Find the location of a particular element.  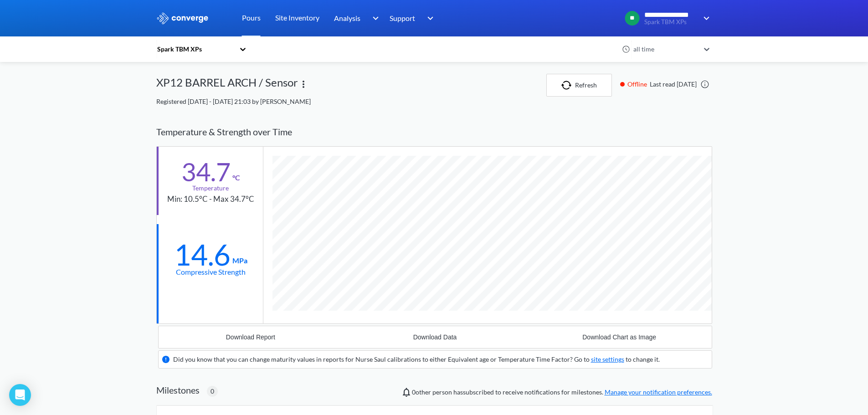

img: icon-clock.svg is located at coordinates (626, 49).